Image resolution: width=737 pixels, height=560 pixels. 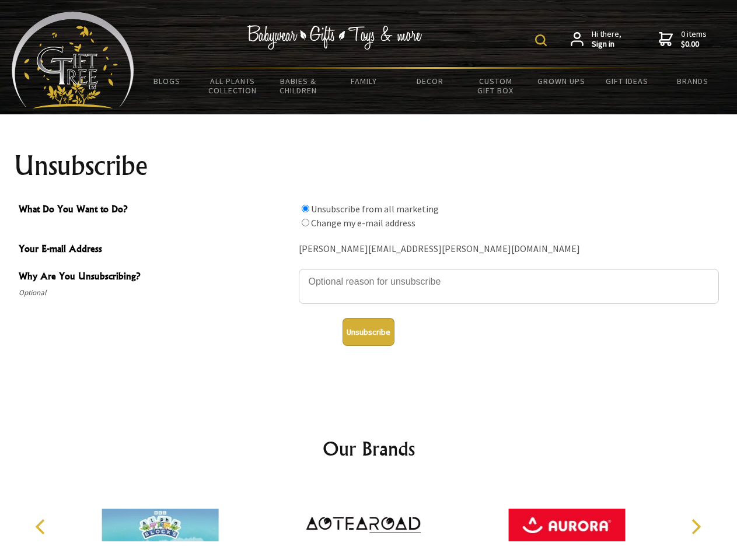 What do you see at coordinates (298, 86) in the screenshot?
I see `a: Babies & Children` at bounding box center [298, 86].